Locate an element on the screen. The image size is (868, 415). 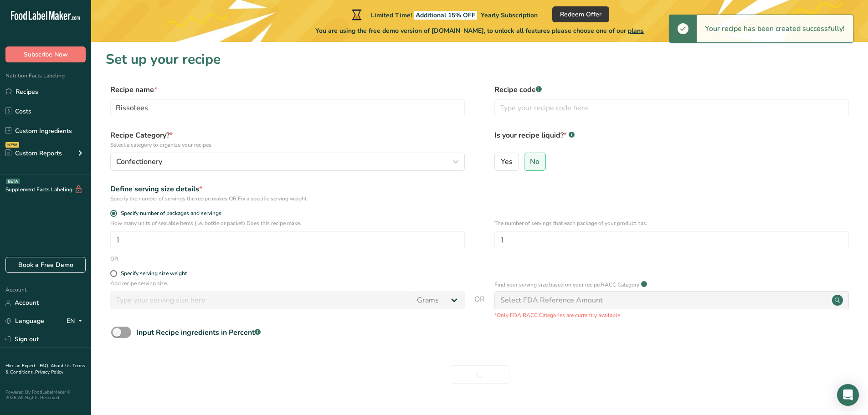
label: Recipe Category? is located at coordinates (287, 140).